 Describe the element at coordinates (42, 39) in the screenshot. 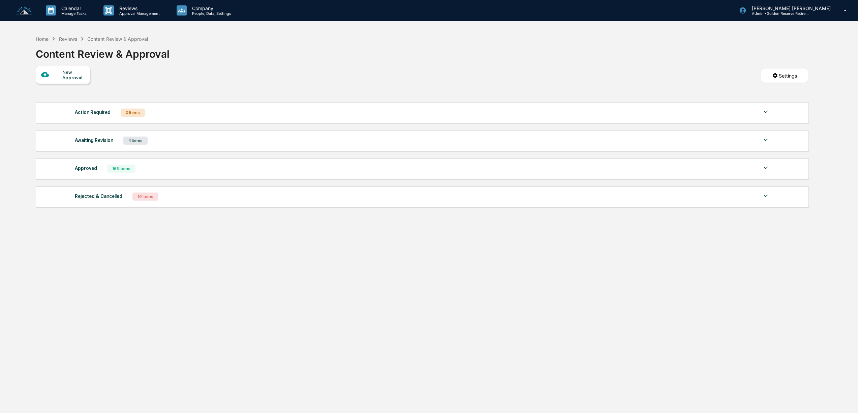

I see `div: Home` at that location.